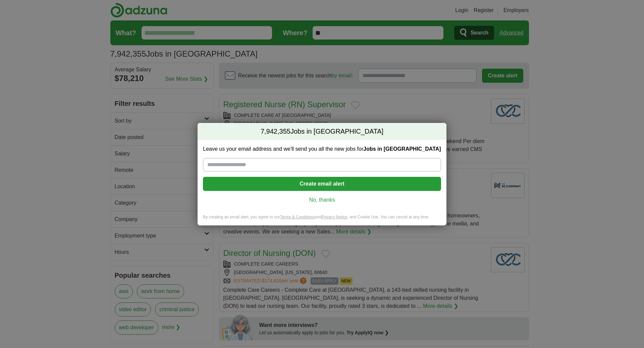 The image size is (644, 348). I want to click on label: Leave us your email address and we'll send you all the new jobs for, so click(322, 149).